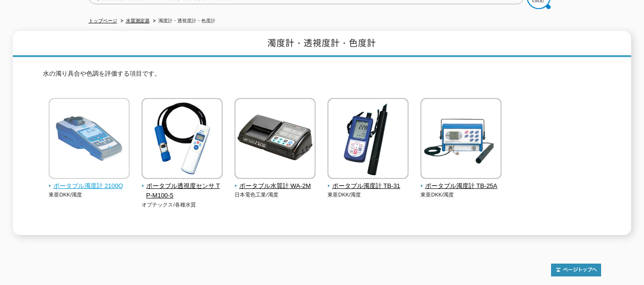 Image resolution: width=644 pixels, height=285 pixels. I want to click on h1: 濁度計・透視度計・色度計, so click(321, 44).